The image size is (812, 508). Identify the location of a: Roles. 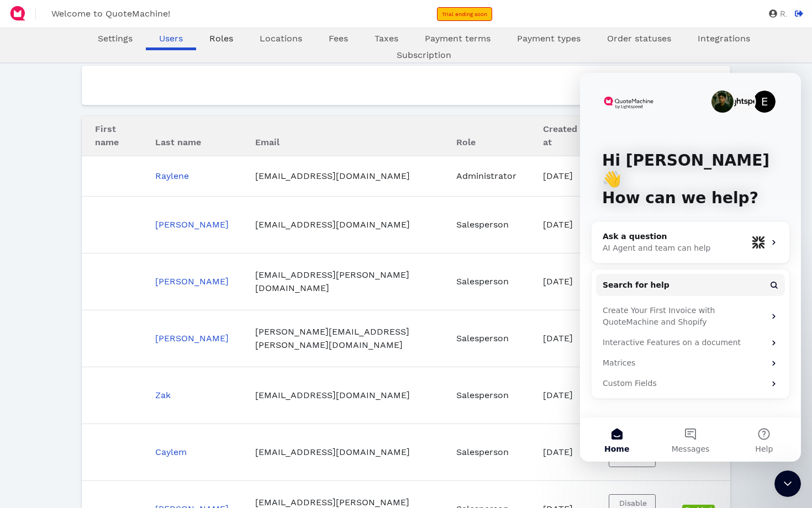
(221, 38).